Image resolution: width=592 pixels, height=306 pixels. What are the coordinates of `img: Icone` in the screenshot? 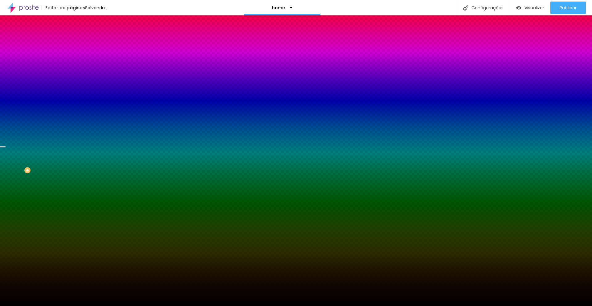 It's located at (465, 8).